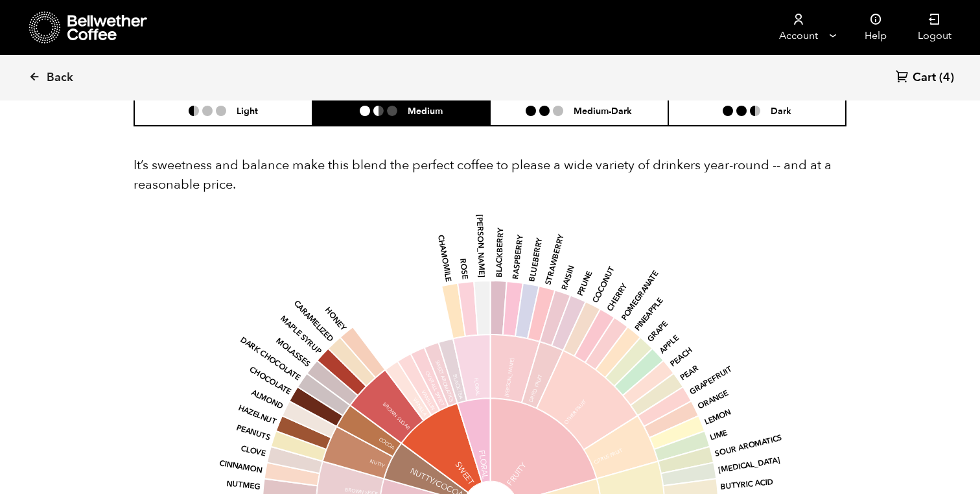 The width and height of the screenshot is (980, 494). What do you see at coordinates (946, 78) in the screenshot?
I see `span: (4)` at bounding box center [946, 78].